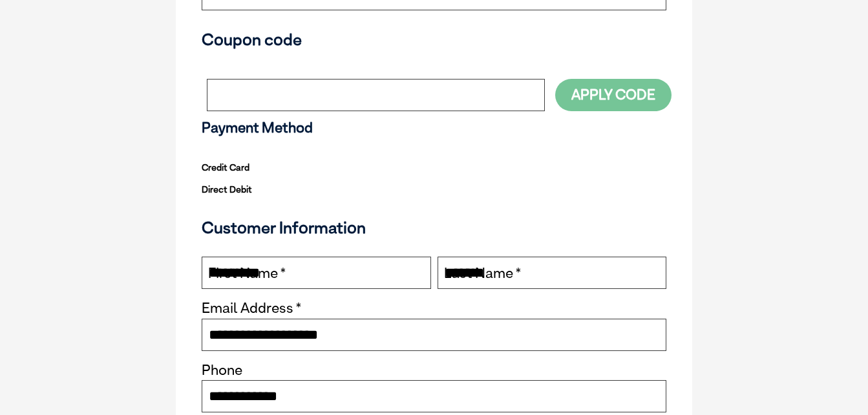  What do you see at coordinates (482, 273) in the screenshot?
I see `label: Last Name *` at bounding box center [482, 273].